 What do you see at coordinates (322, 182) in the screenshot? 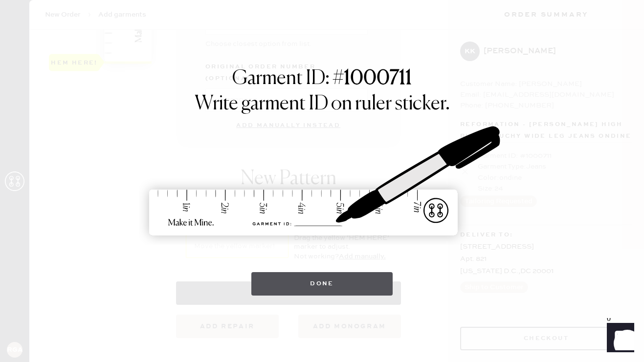
I see `img: ruler-sticker-sharpie.svg` at bounding box center [322, 182].